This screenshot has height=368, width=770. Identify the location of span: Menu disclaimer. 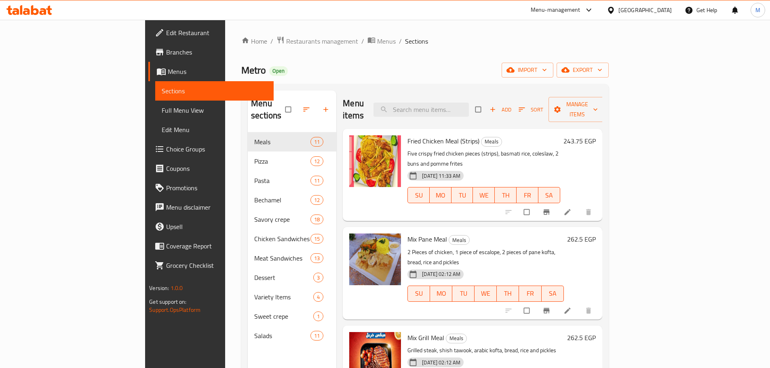
(217, 207).